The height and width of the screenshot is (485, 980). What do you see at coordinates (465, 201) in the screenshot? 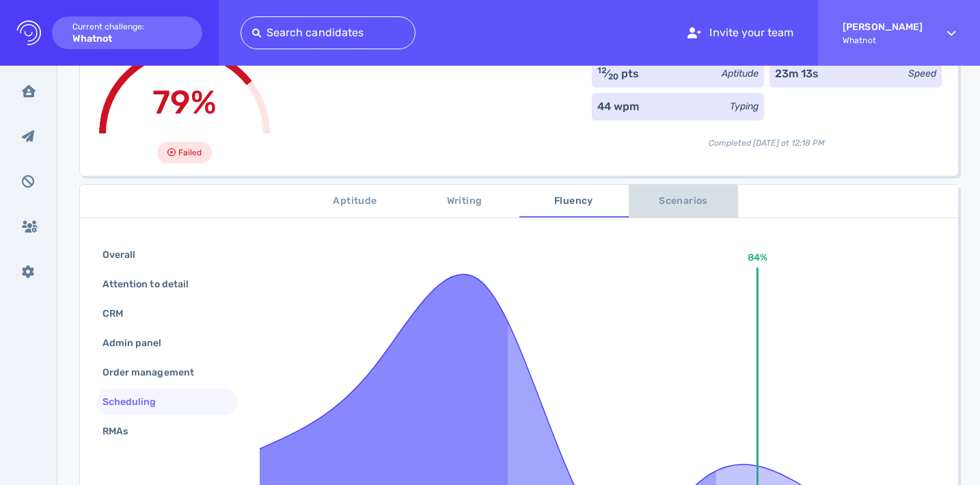
I see `span: Writing` at bounding box center [465, 201].